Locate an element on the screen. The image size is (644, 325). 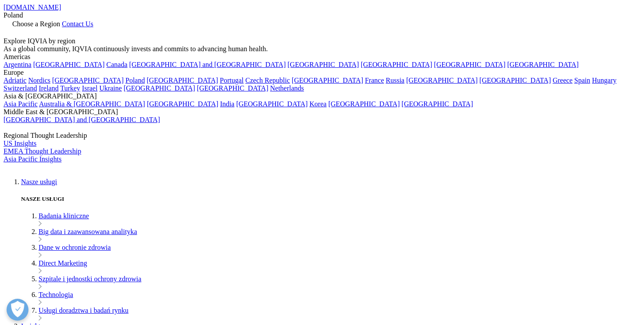
a: Adriatic is located at coordinates (15, 80).